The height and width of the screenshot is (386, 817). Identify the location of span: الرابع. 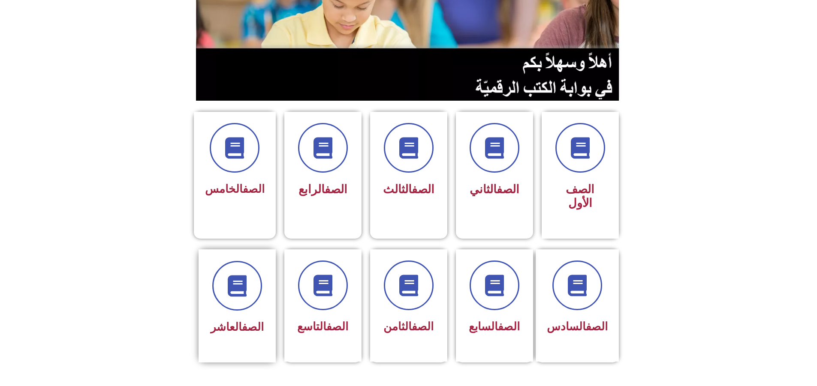
(323, 190).